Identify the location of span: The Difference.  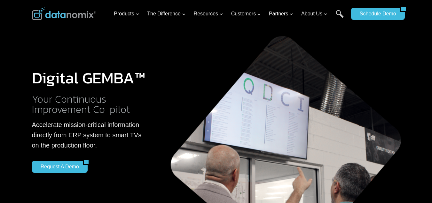
(166, 14).